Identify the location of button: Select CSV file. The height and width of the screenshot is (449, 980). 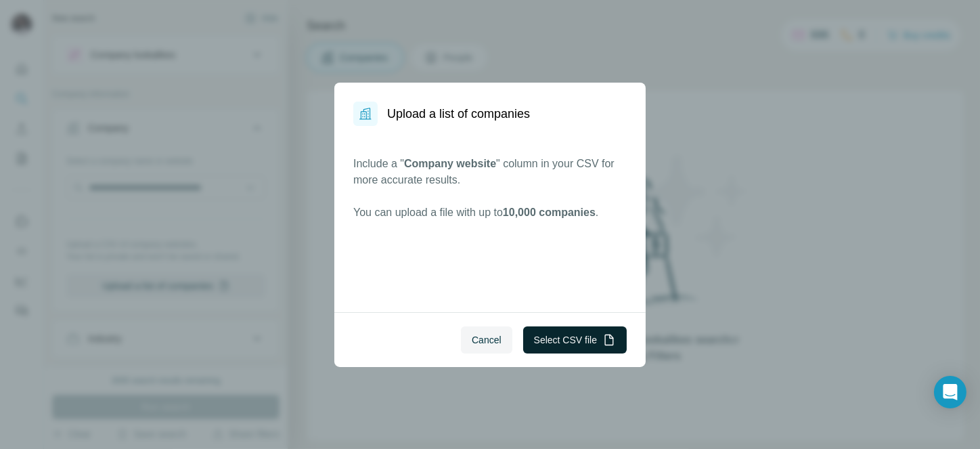
(575, 340).